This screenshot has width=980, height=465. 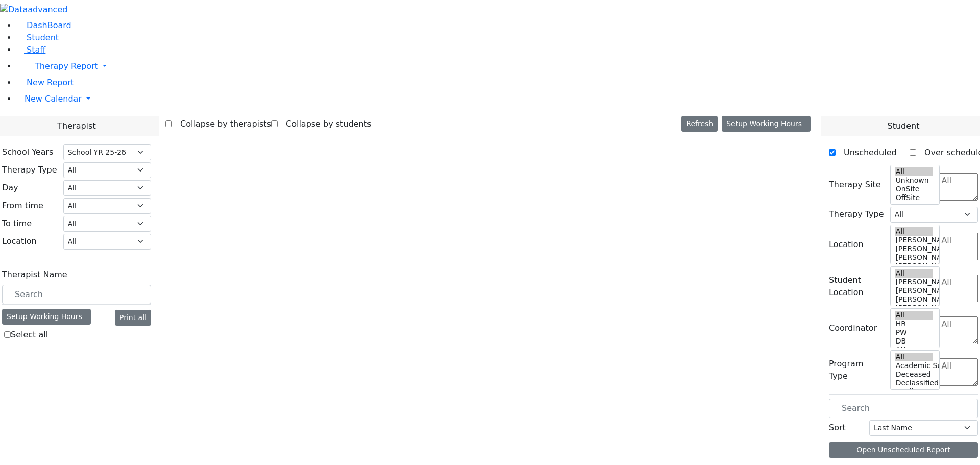 What do you see at coordinates (914, 181) in the screenshot?
I see `option: Unknown` at bounding box center [914, 181].